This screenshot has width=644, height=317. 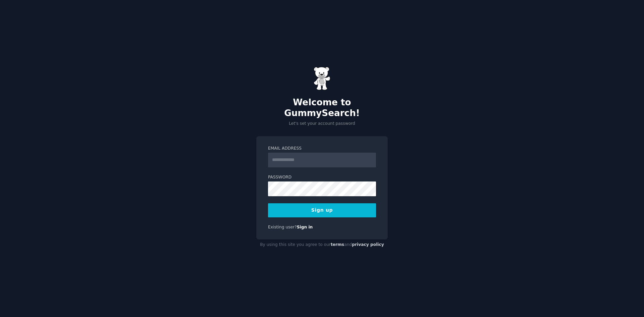 I want to click on img: Gummy Bear, so click(x=322, y=79).